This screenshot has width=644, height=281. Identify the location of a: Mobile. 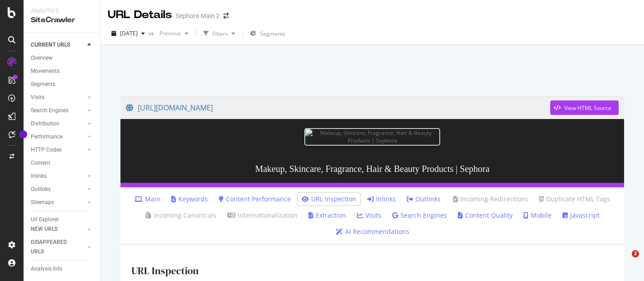
(538, 215).